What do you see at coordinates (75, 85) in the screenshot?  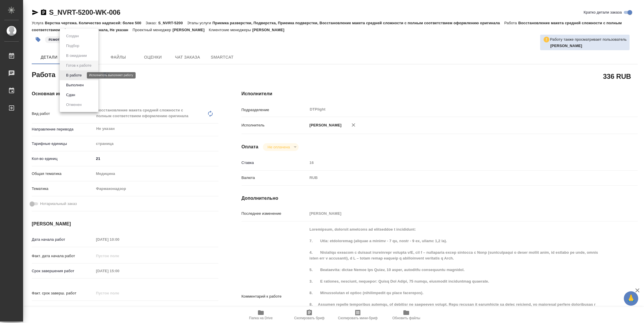 I see `button: Выполнен` at bounding box center [75, 85].